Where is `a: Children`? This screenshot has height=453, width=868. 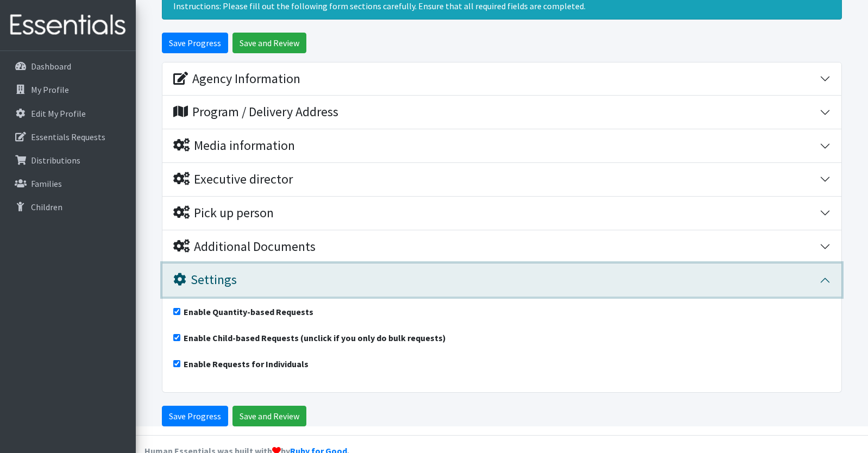 a: Children is located at coordinates (68, 207).